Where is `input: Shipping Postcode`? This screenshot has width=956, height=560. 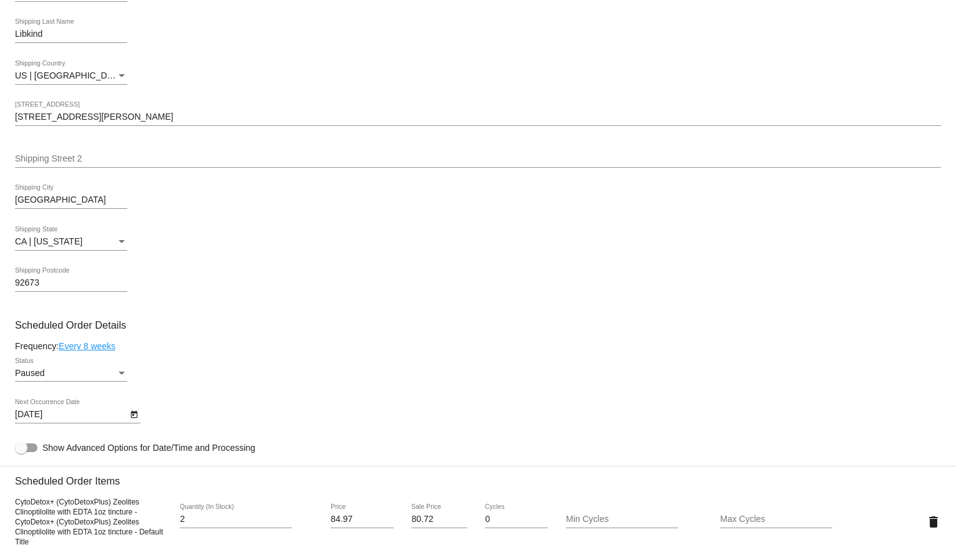 input: Shipping Postcode is located at coordinates (72, 283).